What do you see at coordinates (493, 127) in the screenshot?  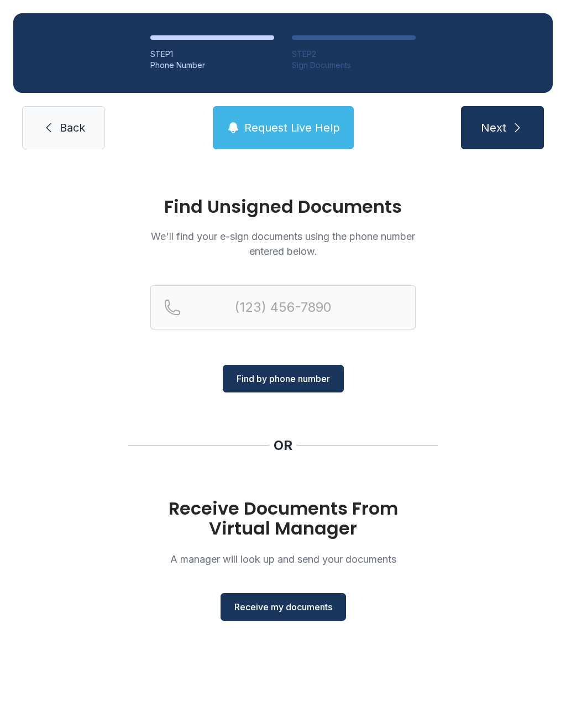 I see `span: Next` at bounding box center [493, 127].